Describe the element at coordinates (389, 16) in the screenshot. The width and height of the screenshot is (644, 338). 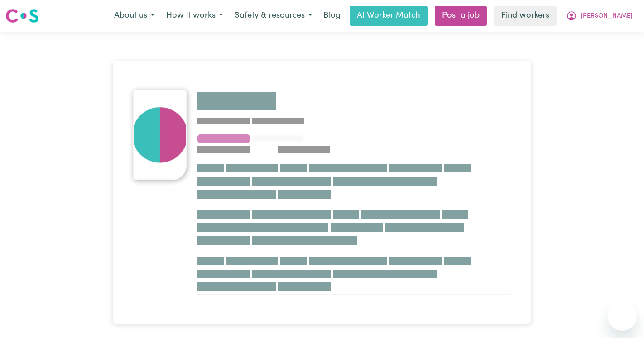
I see `a: AI Worker Match` at that location.